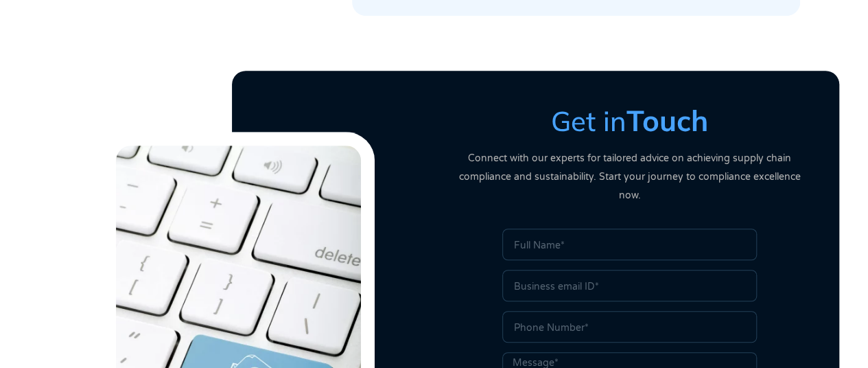  I want to click on input: Only numbers and phone characters (#, -, *, etc) are accepted., so click(630, 327).